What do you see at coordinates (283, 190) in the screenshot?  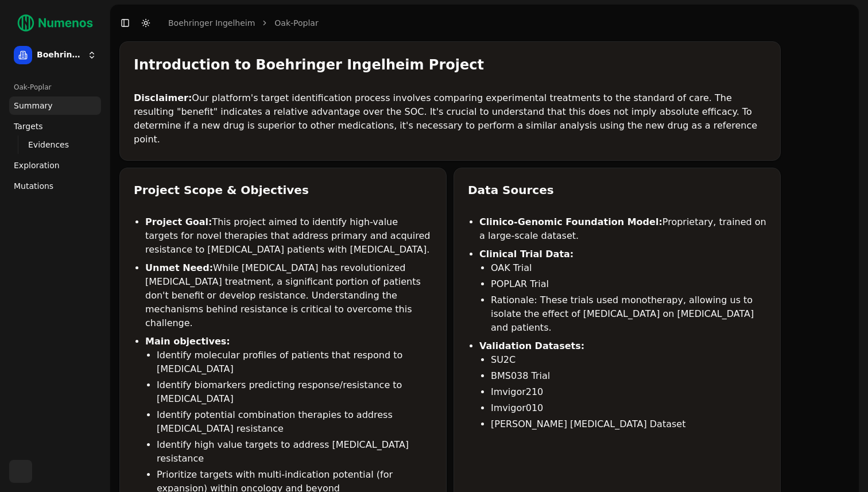 I see `div: Project Scope & Objectives` at bounding box center [283, 190].